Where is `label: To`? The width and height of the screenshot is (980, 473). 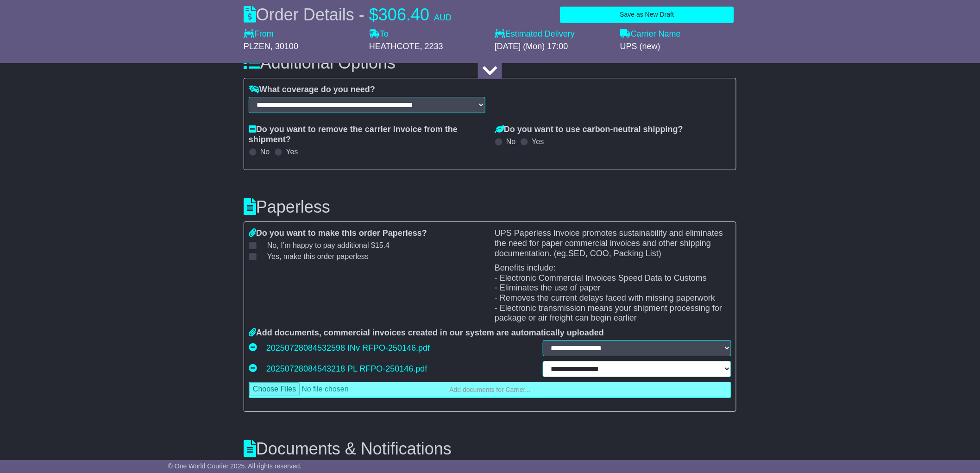 label: To is located at coordinates (379, 34).